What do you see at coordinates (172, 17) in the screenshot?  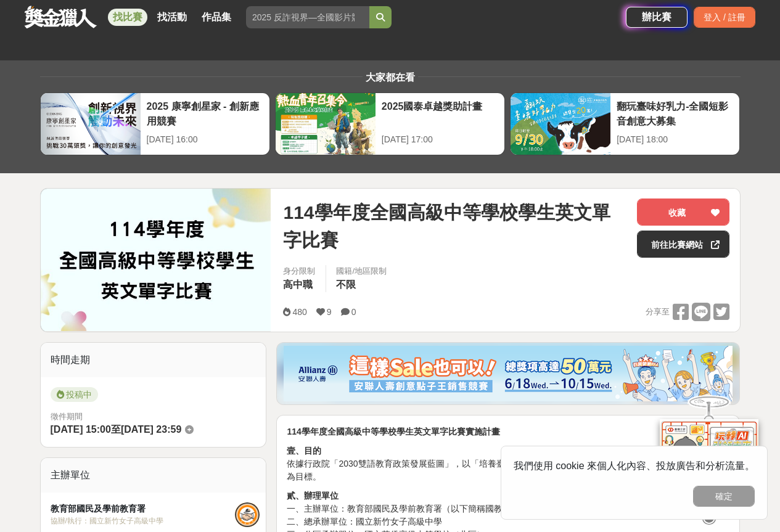 I see `a: 找活動` at bounding box center [172, 17].